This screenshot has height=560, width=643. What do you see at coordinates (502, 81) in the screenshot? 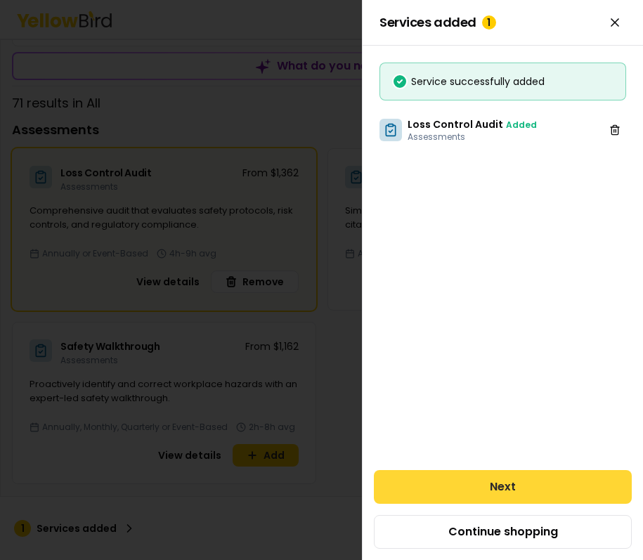
I see `div: Service successfully added` at bounding box center [502, 81].